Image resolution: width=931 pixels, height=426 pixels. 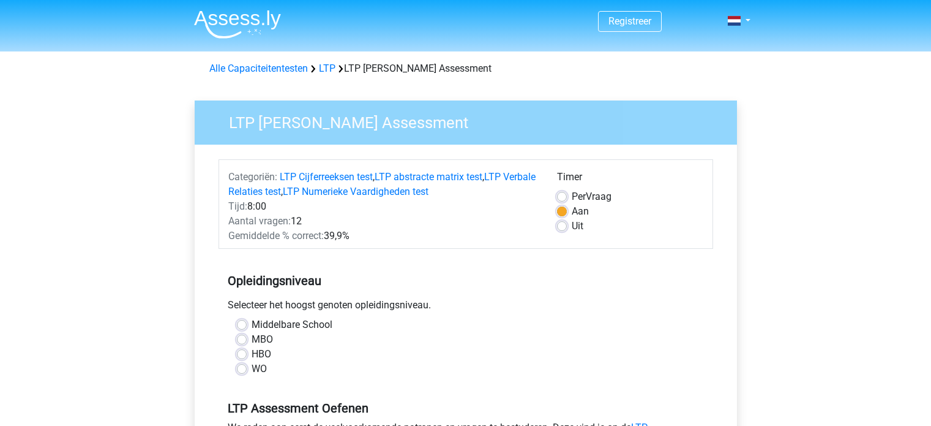 I want to click on div: 12, so click(x=383, y=221).